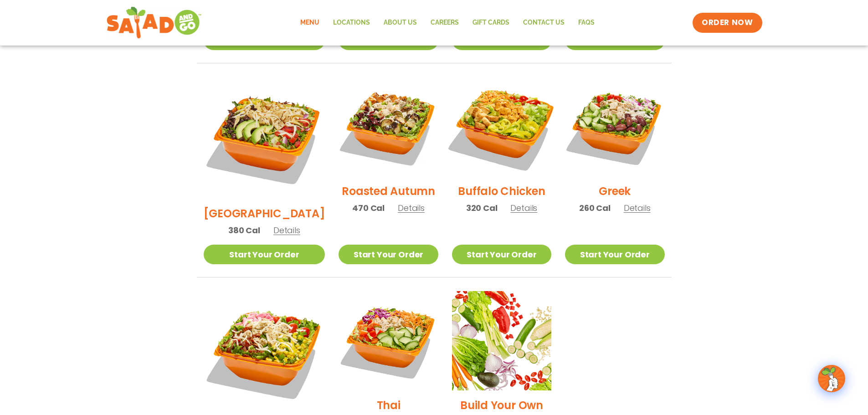  What do you see at coordinates (244, 230) in the screenshot?
I see `span: 380 Cal` at bounding box center [244, 230].